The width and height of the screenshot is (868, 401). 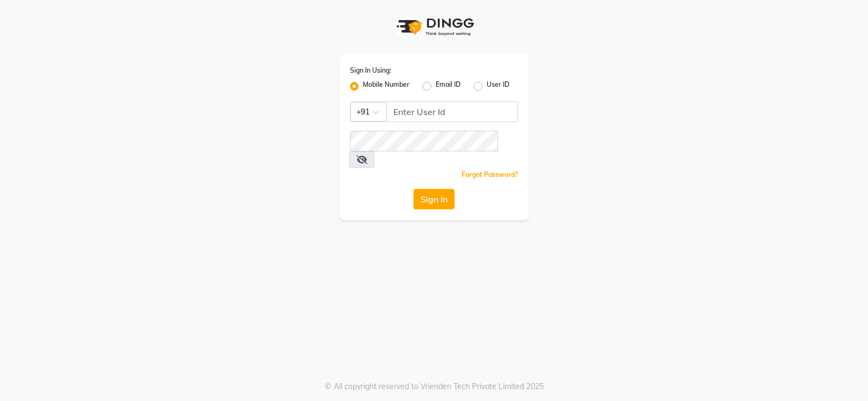 What do you see at coordinates (498, 87) in the screenshot?
I see `label: User ID` at bounding box center [498, 87].